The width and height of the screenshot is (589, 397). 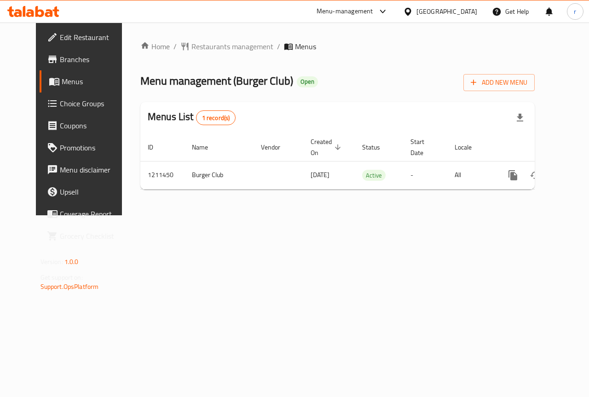 I want to click on span: Choice Groups, so click(x=93, y=104).